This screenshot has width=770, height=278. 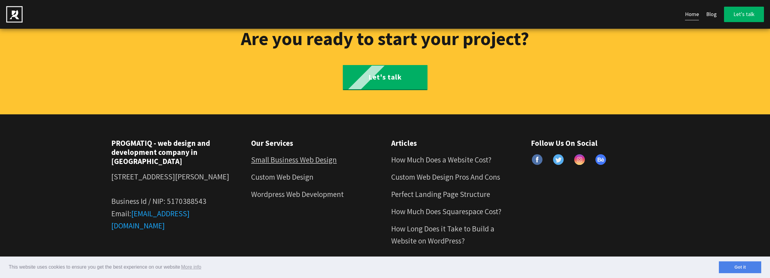 What do you see at coordinates (455, 143) in the screenshot?
I see `h4: Articles` at bounding box center [455, 143].